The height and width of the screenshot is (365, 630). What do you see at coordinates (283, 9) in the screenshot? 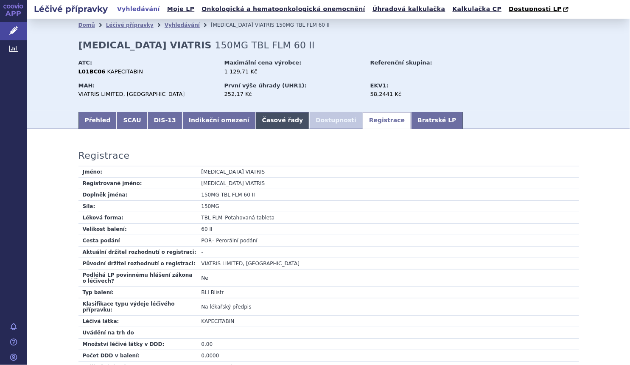
I see `a: Onkologická a hematoonkologická onemocnění` at bounding box center [283, 9].